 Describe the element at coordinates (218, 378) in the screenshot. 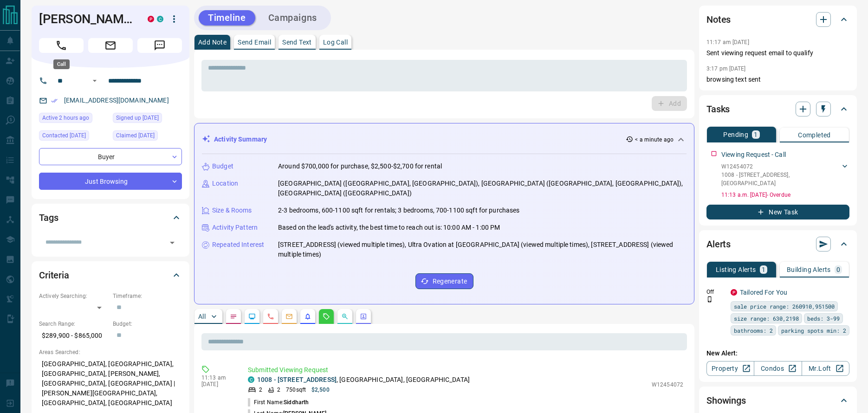

I see `p: 11:13 am` at that location.